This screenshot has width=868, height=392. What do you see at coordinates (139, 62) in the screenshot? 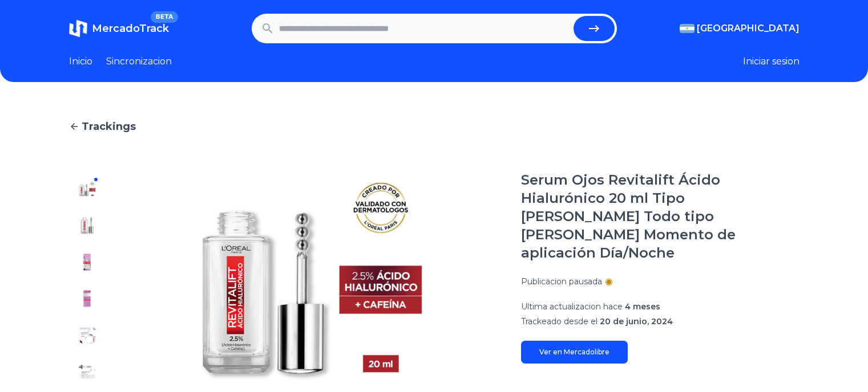
I see `a: Sincronizacion` at bounding box center [139, 62].